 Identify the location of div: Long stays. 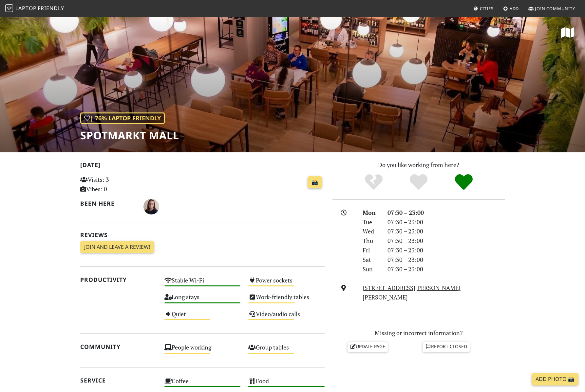
(203, 300).